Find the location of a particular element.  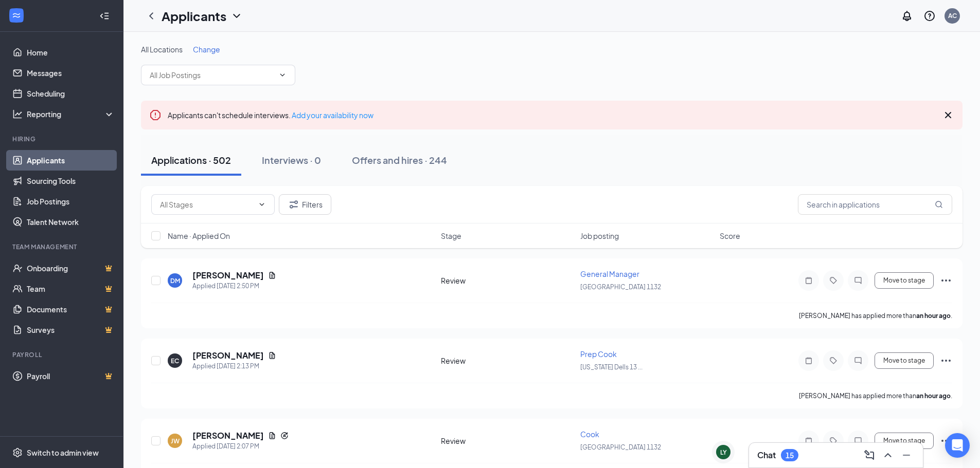

span: Score is located at coordinates (730, 236).